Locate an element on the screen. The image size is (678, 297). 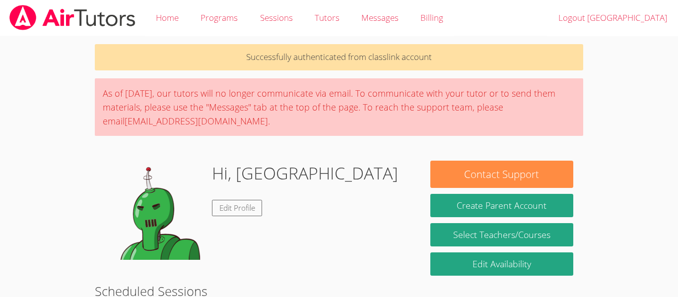
a: Select Teachers/Courses is located at coordinates (502, 235).